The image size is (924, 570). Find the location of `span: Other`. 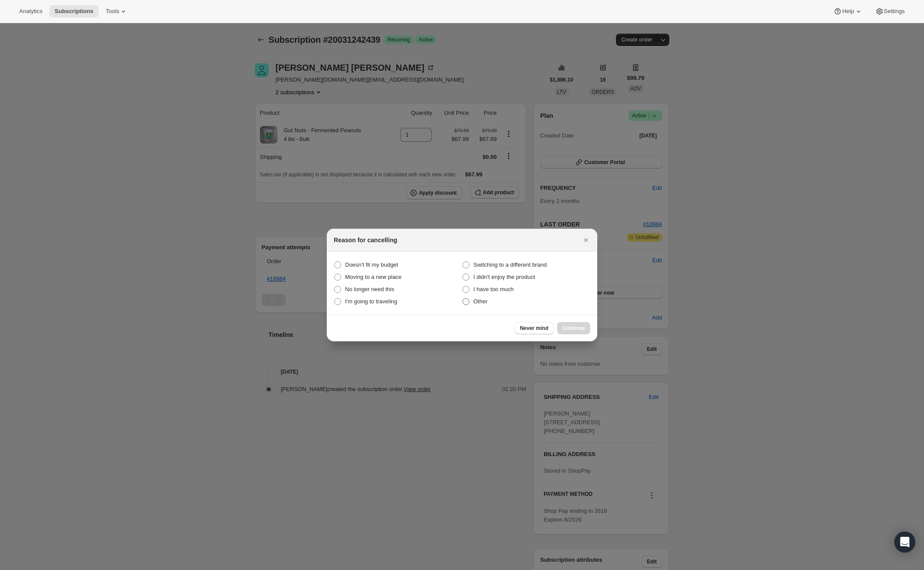

span: Other is located at coordinates (480, 301).